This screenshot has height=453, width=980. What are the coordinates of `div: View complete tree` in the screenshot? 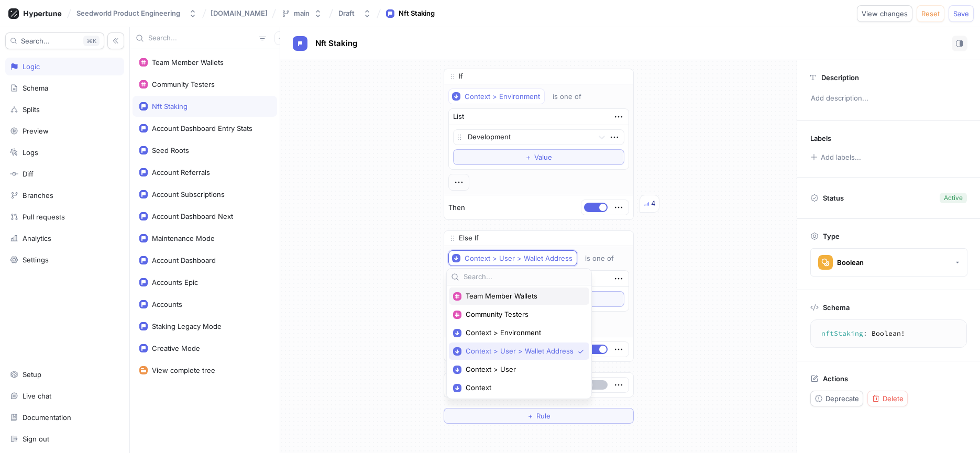 It's located at (183, 370).